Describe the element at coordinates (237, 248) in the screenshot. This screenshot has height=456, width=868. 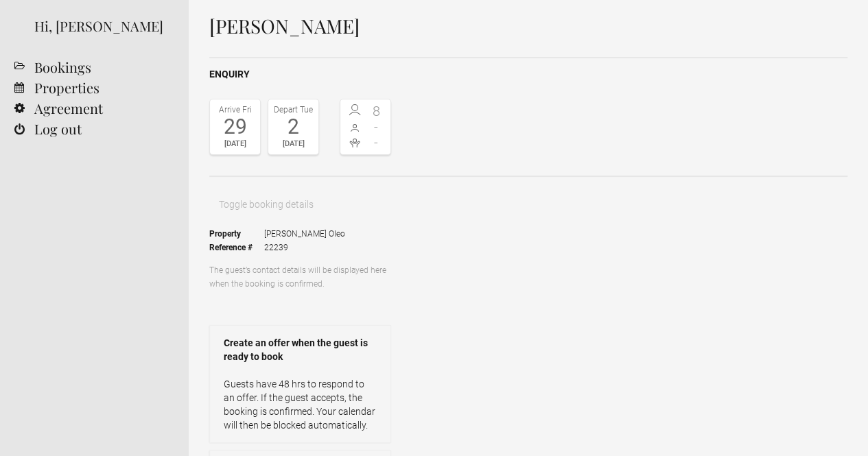
I see `strong: Reference #` at that location.